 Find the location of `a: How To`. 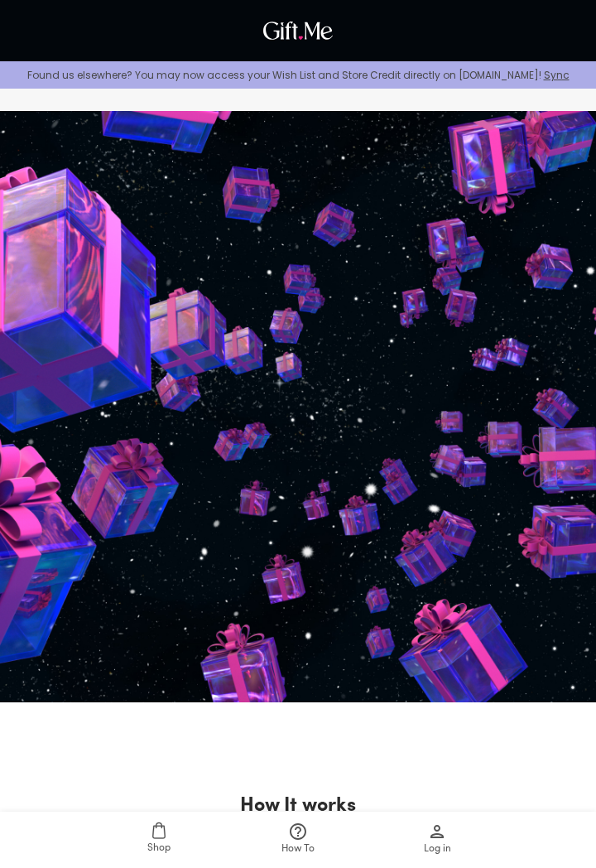

a: How To is located at coordinates (298, 840).